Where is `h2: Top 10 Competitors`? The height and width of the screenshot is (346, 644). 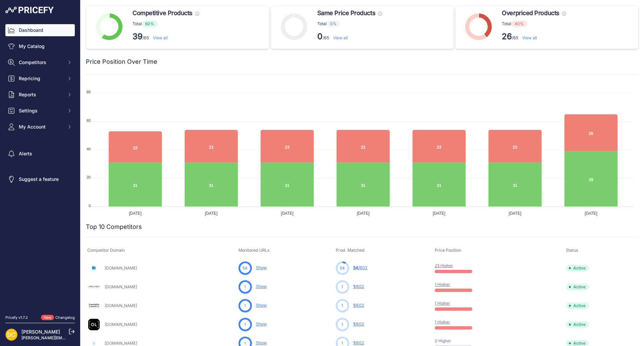 h2: Top 10 Competitors is located at coordinates (114, 227).